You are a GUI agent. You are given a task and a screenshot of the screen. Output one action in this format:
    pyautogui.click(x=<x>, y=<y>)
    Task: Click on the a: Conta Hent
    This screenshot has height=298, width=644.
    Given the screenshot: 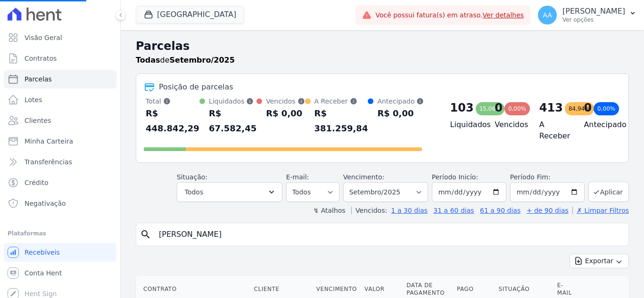 What is the action you would take?
    pyautogui.click(x=60, y=273)
    